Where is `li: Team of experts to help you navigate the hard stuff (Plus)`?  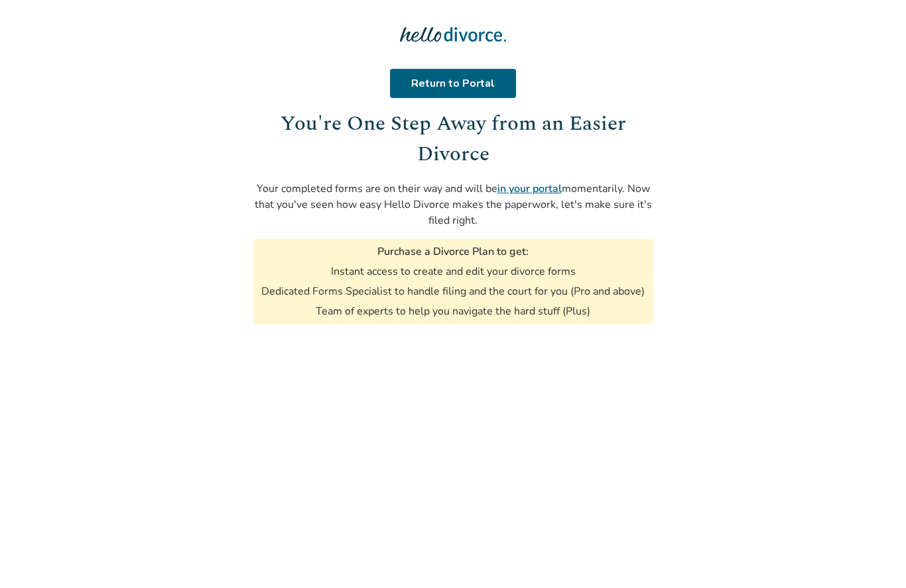
li: Team of experts to help you navigate the hard stuff (Plus) is located at coordinates (453, 312).